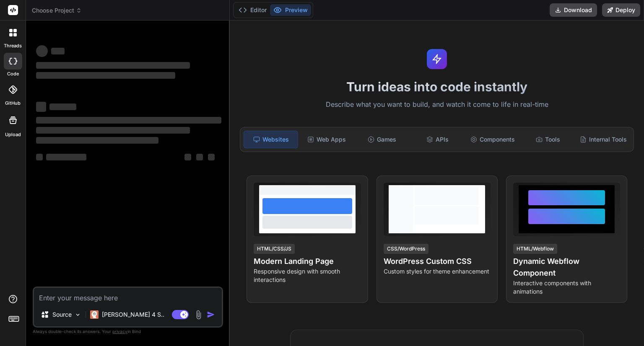 This screenshot has width=644, height=346. Describe the element at coordinates (198, 315) in the screenshot. I see `img: attachment` at that location.